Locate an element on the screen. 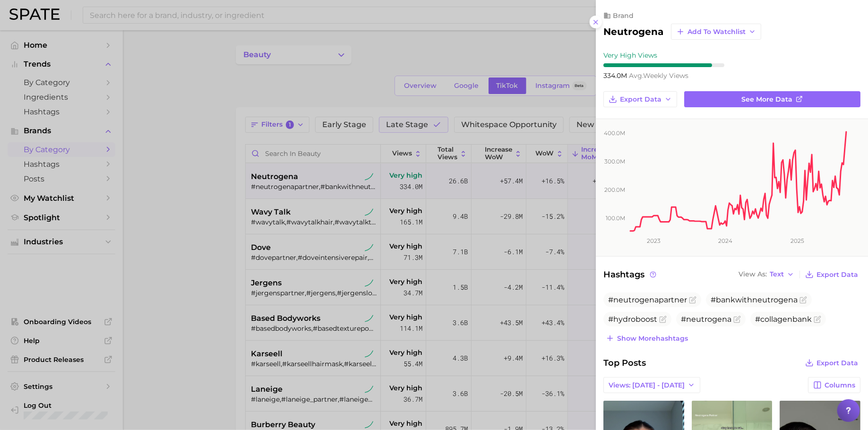 The width and height of the screenshot is (868, 430). tspan: 200.0m is located at coordinates (615, 189).